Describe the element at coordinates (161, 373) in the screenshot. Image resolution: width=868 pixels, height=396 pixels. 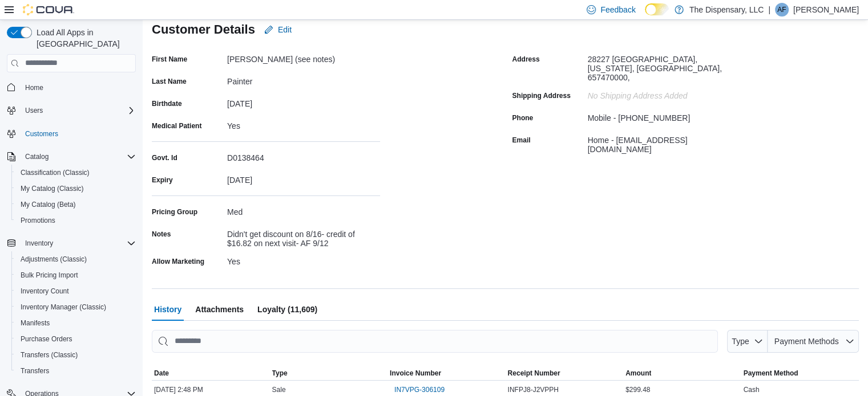
I see `span: Date` at that location.